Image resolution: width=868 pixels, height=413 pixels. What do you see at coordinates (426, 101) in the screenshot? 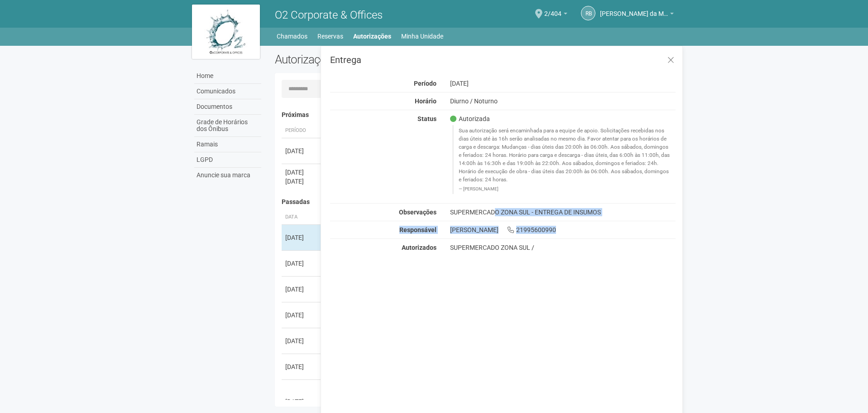
I see `strong: Horário` at bounding box center [426, 101].